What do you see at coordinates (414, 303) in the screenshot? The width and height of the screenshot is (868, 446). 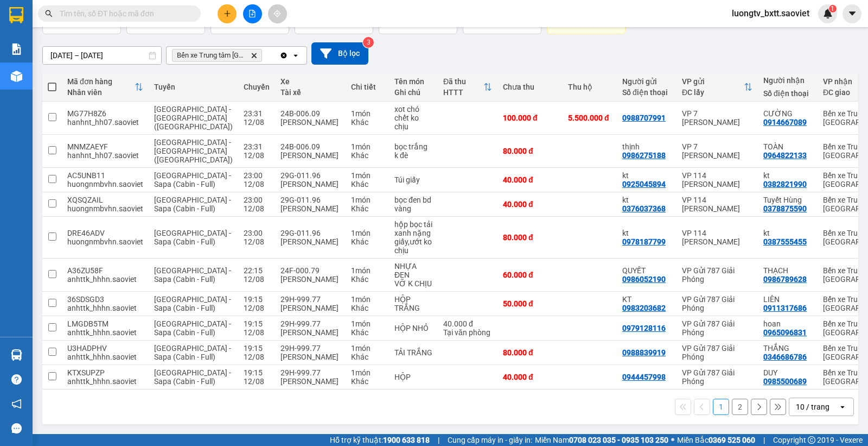 I see `div: HỘP TRẮNG` at bounding box center [414, 303].